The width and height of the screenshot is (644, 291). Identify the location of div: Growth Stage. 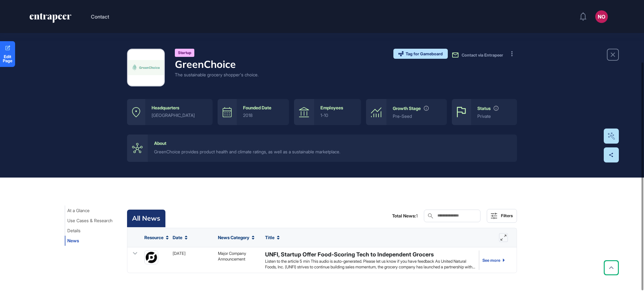
(407, 108).